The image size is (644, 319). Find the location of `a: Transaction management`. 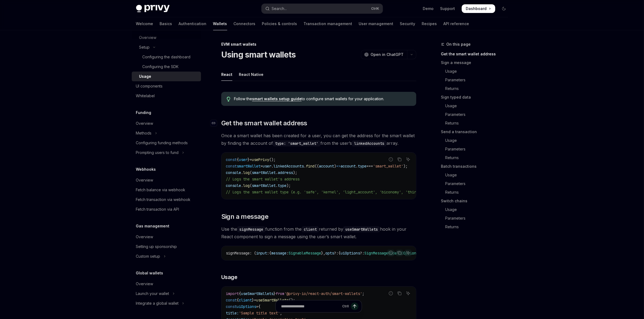

a: Transaction management is located at coordinates (328, 24).